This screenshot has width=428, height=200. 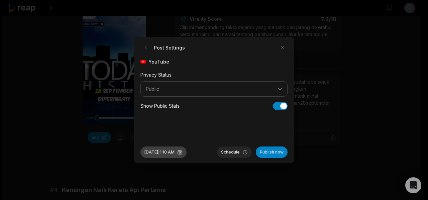 I want to click on div: Show Public Stats, so click(x=160, y=106).